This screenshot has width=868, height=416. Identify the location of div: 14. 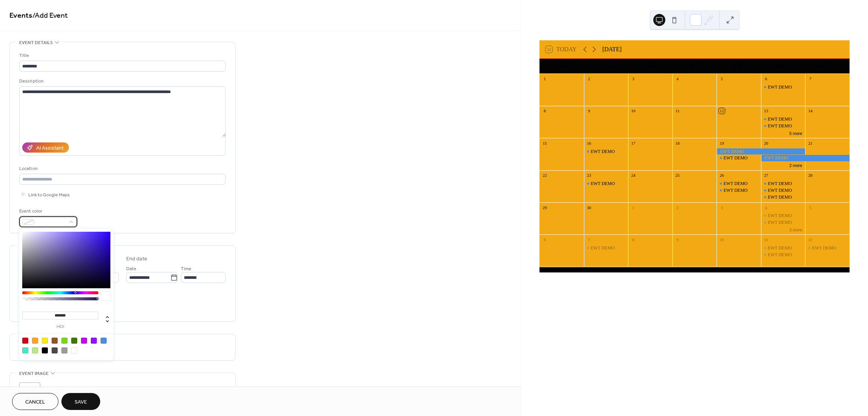
(810, 111).